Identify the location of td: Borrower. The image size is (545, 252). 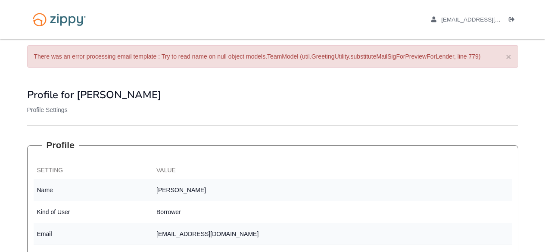
(332, 212).